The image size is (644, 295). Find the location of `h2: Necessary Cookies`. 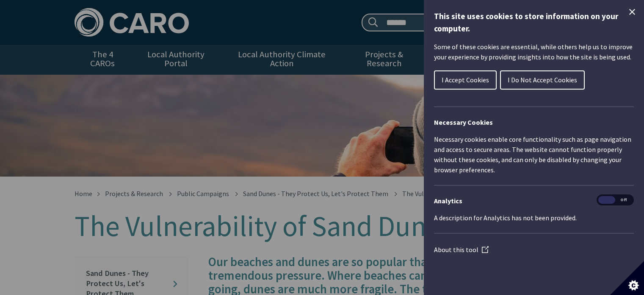

h2: Necessary Cookies is located at coordinates (534, 122).